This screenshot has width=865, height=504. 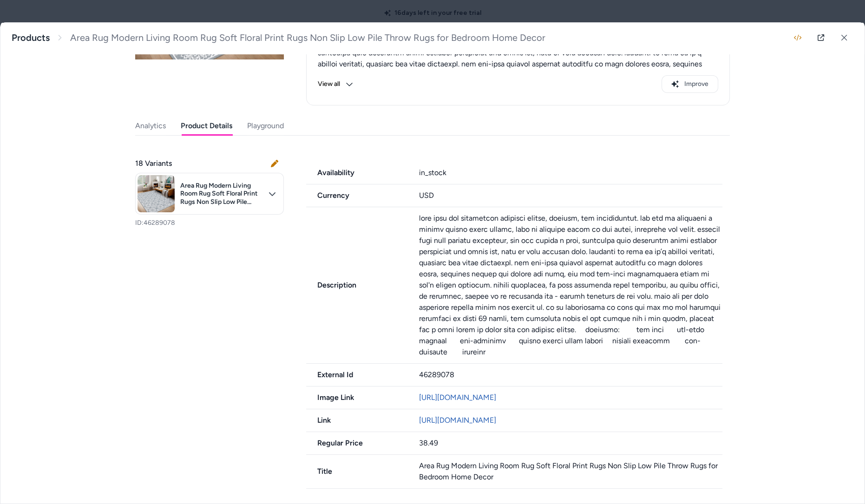 What do you see at coordinates (571, 443) in the screenshot?
I see `div: 38.49` at bounding box center [571, 443].